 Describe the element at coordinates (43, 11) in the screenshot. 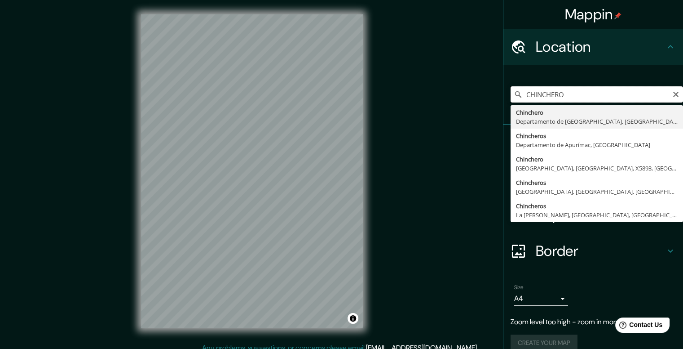

I see `span: Contact Us` at that location.